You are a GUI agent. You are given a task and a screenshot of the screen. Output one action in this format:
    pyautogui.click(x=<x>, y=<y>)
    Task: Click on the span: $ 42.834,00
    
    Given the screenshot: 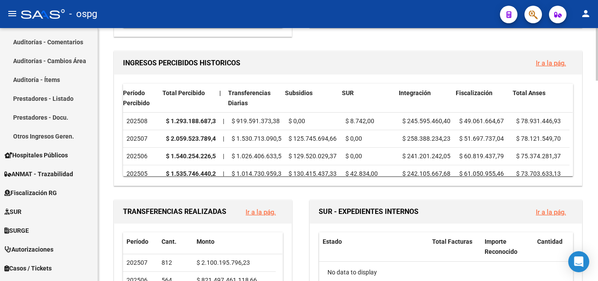 What is the action you would take?
    pyautogui.click(x=362, y=173)
    